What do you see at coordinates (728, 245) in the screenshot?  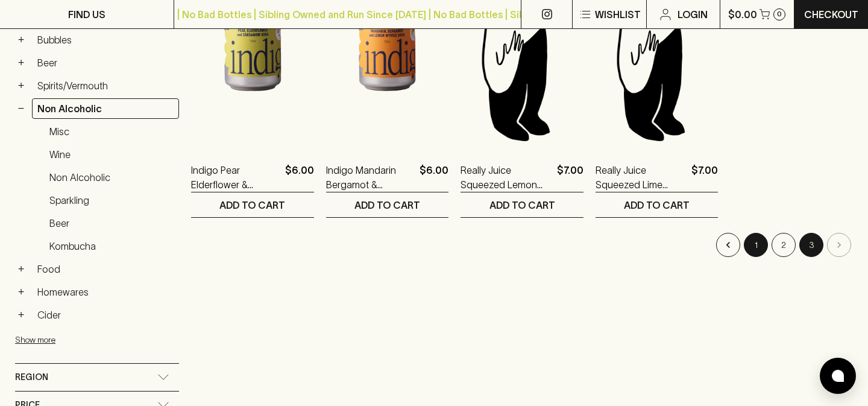 I see `button: Go to previous page` at bounding box center [728, 245].